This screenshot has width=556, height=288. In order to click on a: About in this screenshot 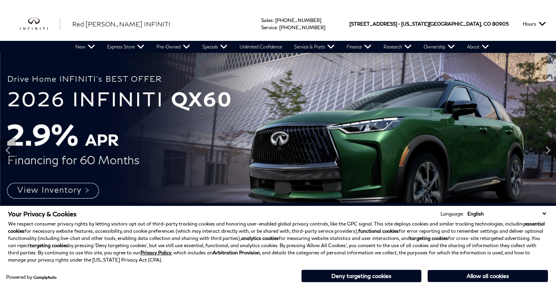, I will do `click(477, 47)`.